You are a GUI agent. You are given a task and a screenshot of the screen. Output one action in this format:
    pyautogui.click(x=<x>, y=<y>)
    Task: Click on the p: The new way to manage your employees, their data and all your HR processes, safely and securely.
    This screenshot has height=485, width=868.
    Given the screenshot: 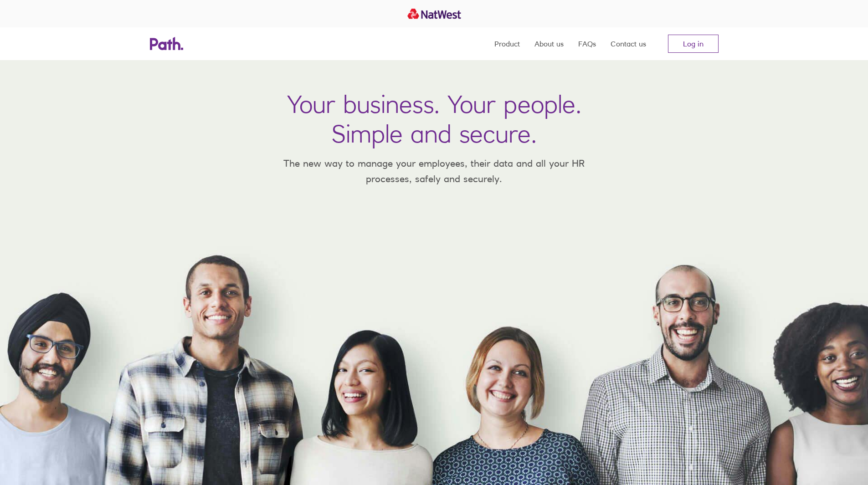 What is the action you would take?
    pyautogui.click(x=434, y=171)
    